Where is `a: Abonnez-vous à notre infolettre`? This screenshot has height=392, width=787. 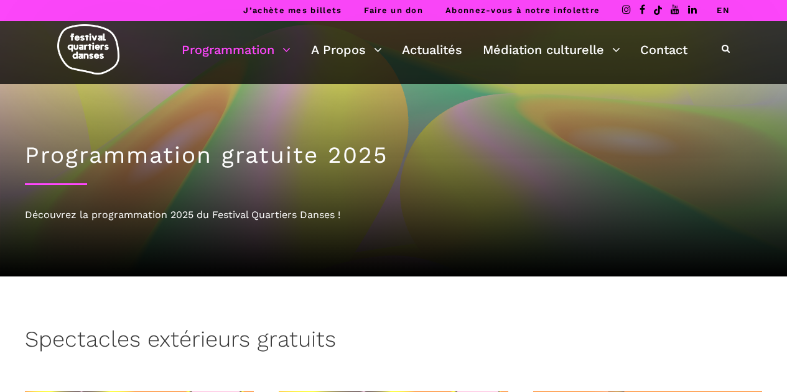
a: Abonnez-vous à notre infolettre is located at coordinates (522, 10).